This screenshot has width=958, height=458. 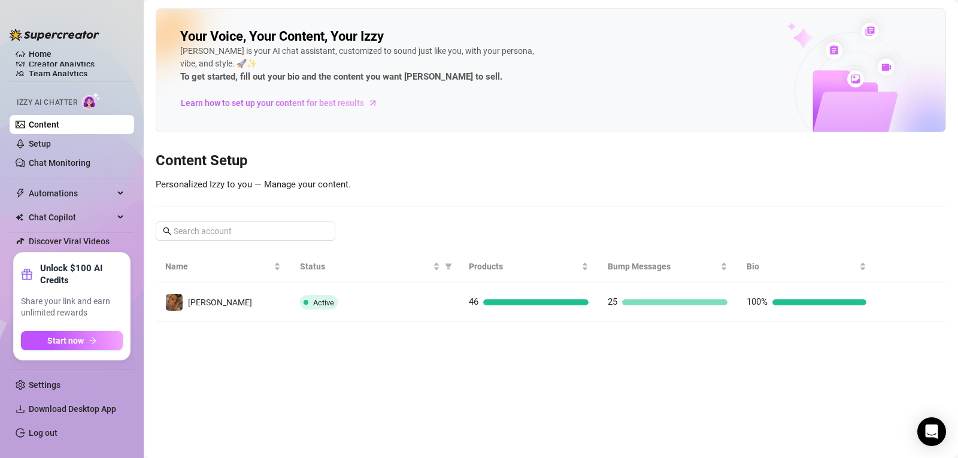 What do you see at coordinates (20, 409) in the screenshot?
I see `span: download` at bounding box center [20, 409].